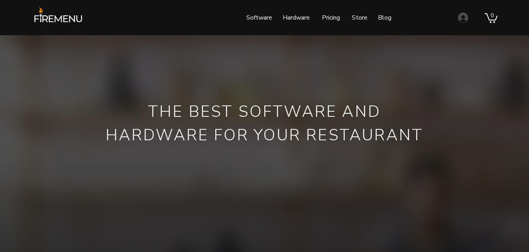  I want to click on p: Store, so click(359, 18).